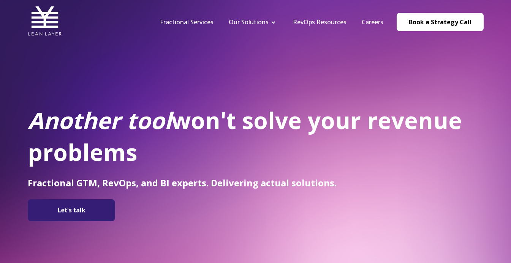 The image size is (511, 263). I want to click on div: Navigation Menu, so click(272, 22).